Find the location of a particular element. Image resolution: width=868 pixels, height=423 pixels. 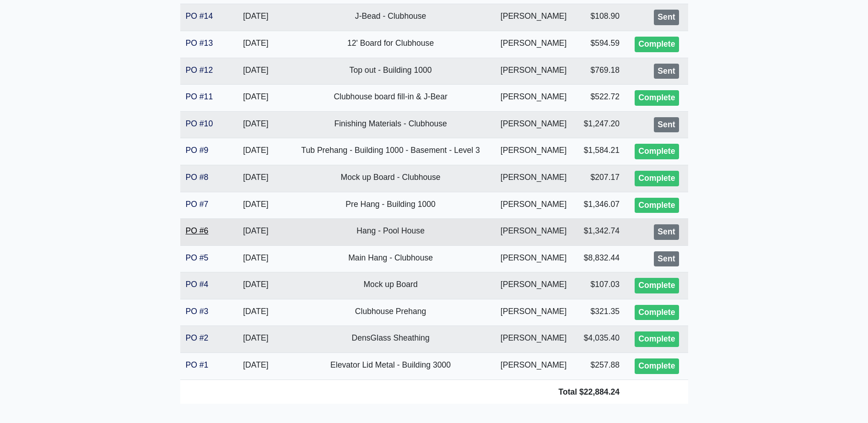

td: $257.88 is located at coordinates (600, 366).